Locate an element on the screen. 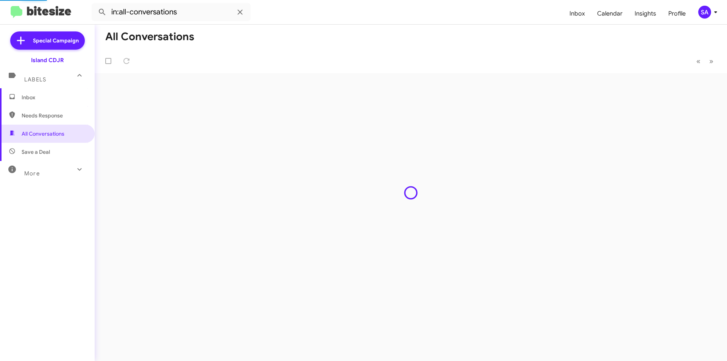  span: All Conversations is located at coordinates (43, 134).